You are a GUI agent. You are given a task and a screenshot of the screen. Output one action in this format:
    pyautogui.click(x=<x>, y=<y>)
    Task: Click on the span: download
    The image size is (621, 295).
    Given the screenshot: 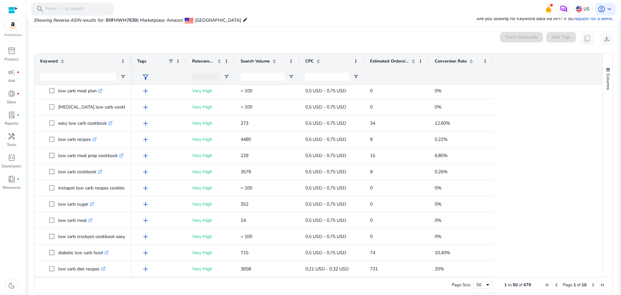 What is the action you would take?
    pyautogui.click(x=607, y=38)
    